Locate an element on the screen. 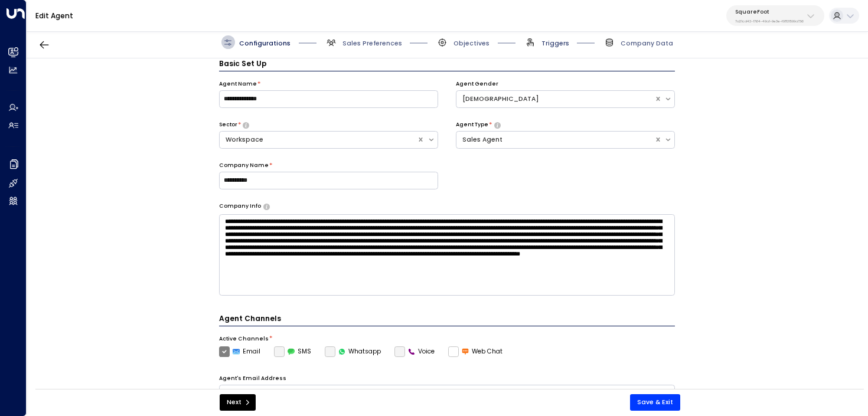 The height and width of the screenshot is (416, 868). span: Objectives is located at coordinates (471, 43).